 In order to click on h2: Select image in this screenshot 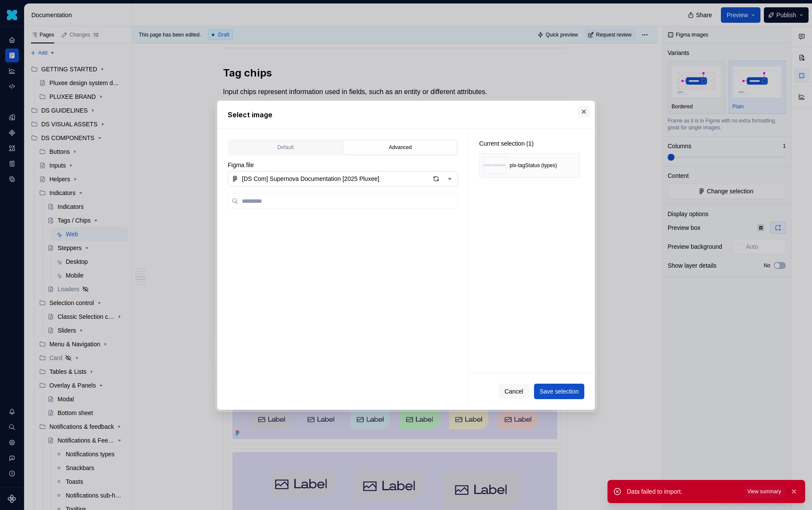, I will do `click(406, 115)`.